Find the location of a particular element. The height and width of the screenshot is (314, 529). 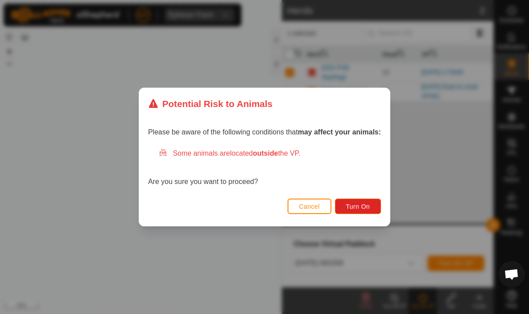

span: Please be aware of the following conditions that is located at coordinates (264, 132).